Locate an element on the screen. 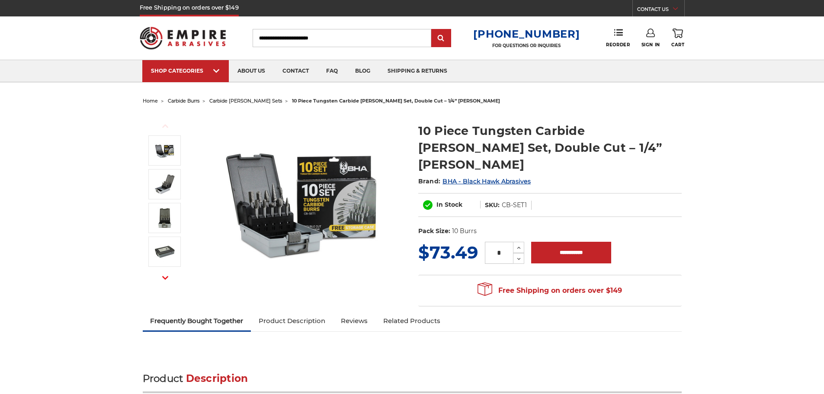  button: Previous is located at coordinates (165, 126).